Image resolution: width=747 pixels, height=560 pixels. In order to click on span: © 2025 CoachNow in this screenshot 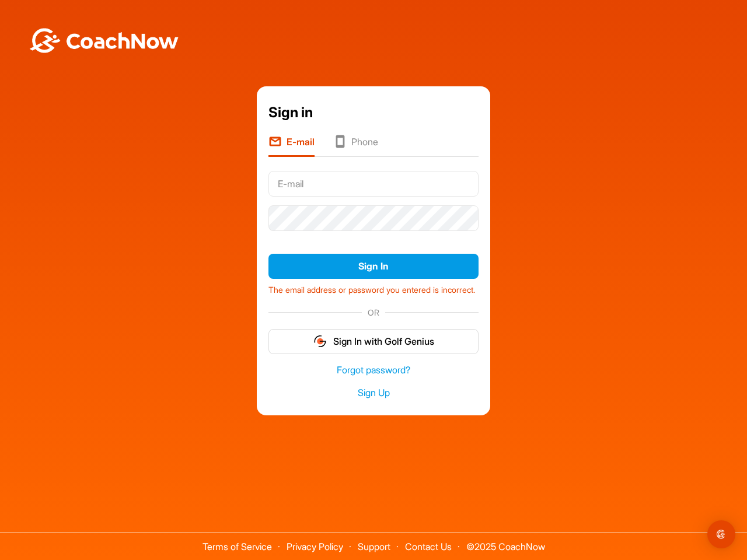, I will do `click(505, 542)`.